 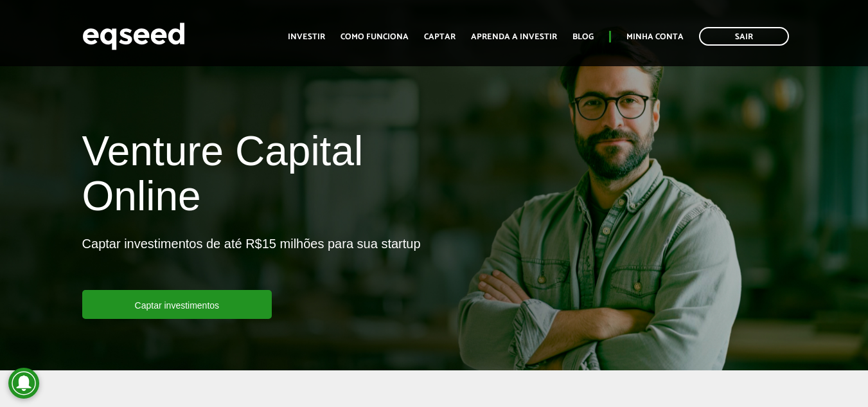 What do you see at coordinates (744, 36) in the screenshot?
I see `a: Sair` at bounding box center [744, 36].